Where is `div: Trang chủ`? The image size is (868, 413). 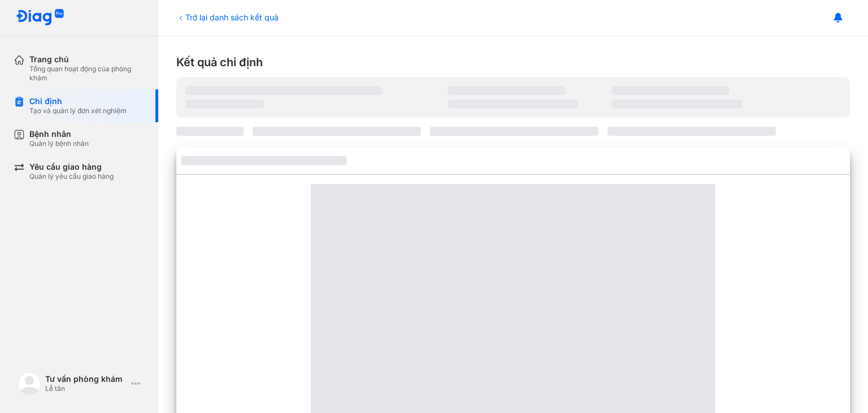
div: Trang chủ is located at coordinates (87, 59).